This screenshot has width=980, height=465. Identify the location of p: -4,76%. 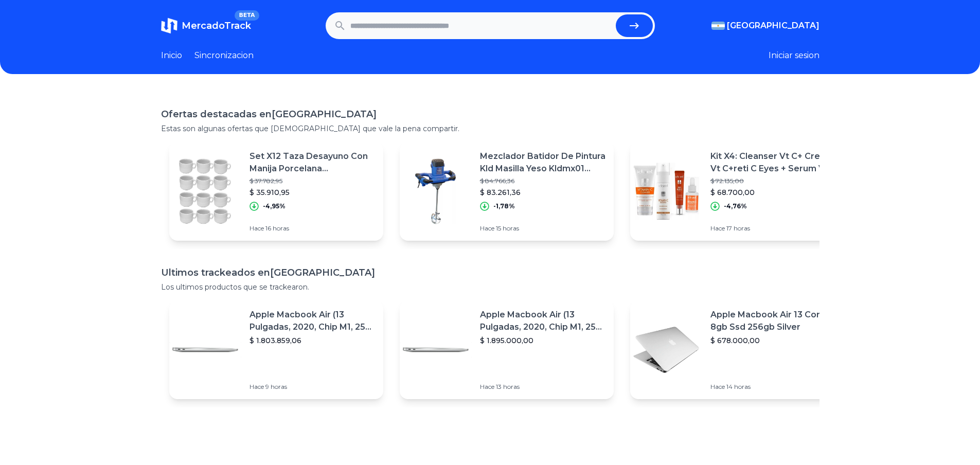
(735, 206).